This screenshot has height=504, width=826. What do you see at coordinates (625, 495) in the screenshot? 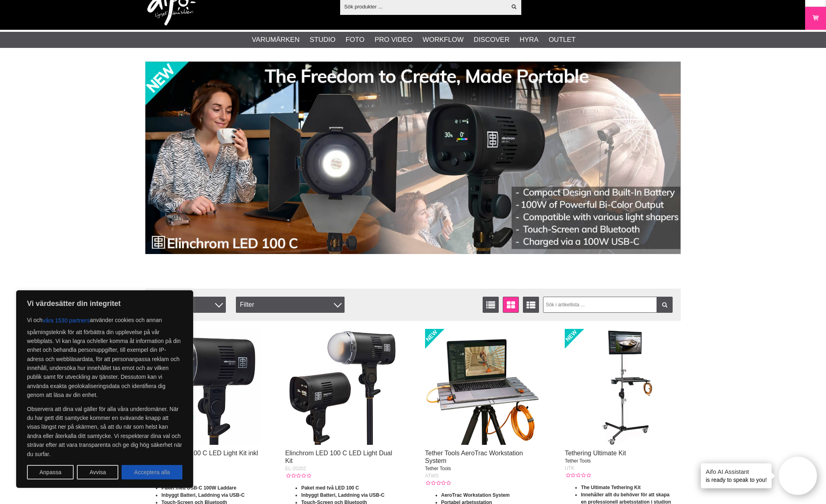
I see `strong: Innehåller allt du behöver för att skapa` at bounding box center [625, 495].